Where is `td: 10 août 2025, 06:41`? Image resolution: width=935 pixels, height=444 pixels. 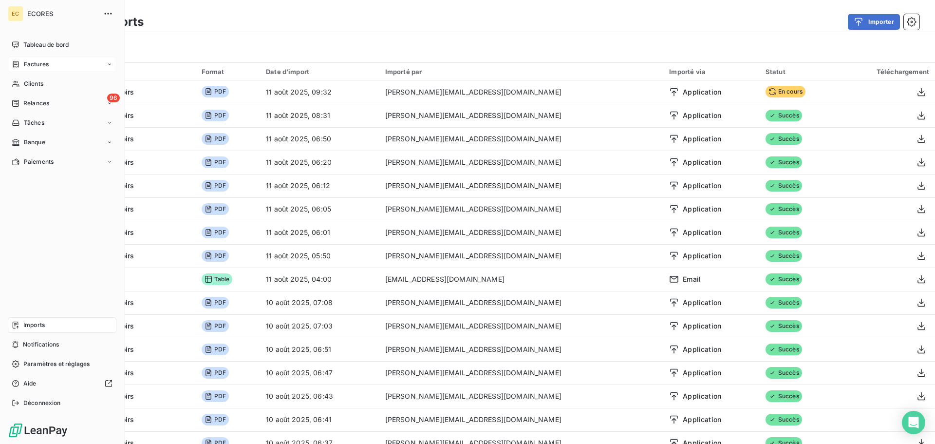
td: 10 août 2025, 06:41 is located at coordinates (319, 419).